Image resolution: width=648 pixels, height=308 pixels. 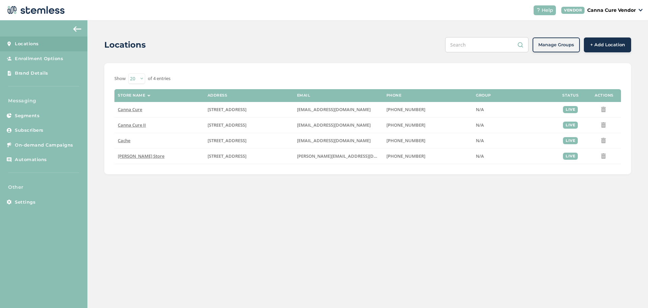 What do you see at coordinates (631, 292) in the screenshot?
I see `div: Chat Widget` at bounding box center [631, 292].